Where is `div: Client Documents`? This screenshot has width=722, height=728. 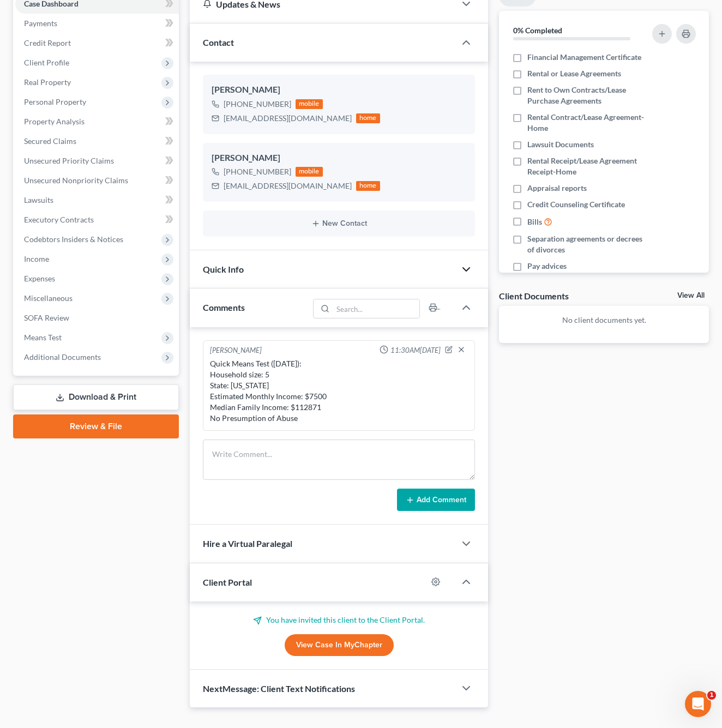 div: Client Documents is located at coordinates (534, 296).